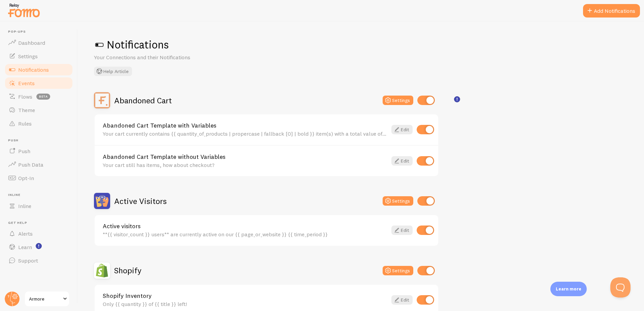  I want to click on svg: <p>🛍️ For Shopify Users</p><p>To use the <strong>Abandoned Cart with Variables</strong> template,..., so click(457, 100).